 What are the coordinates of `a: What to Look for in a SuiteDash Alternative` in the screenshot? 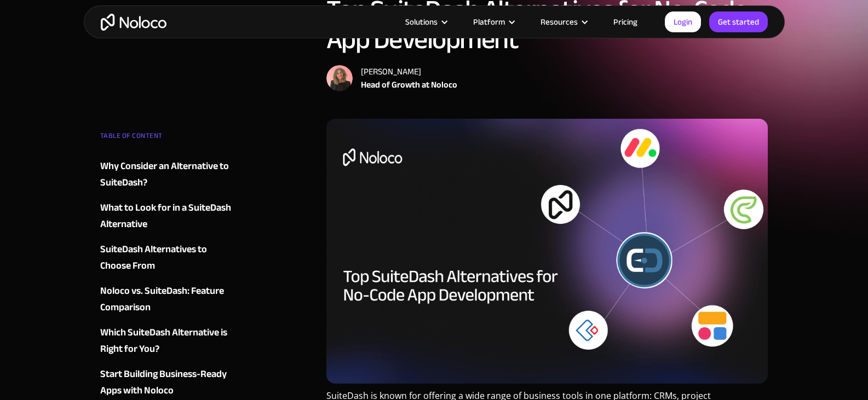 It's located at (167, 216).